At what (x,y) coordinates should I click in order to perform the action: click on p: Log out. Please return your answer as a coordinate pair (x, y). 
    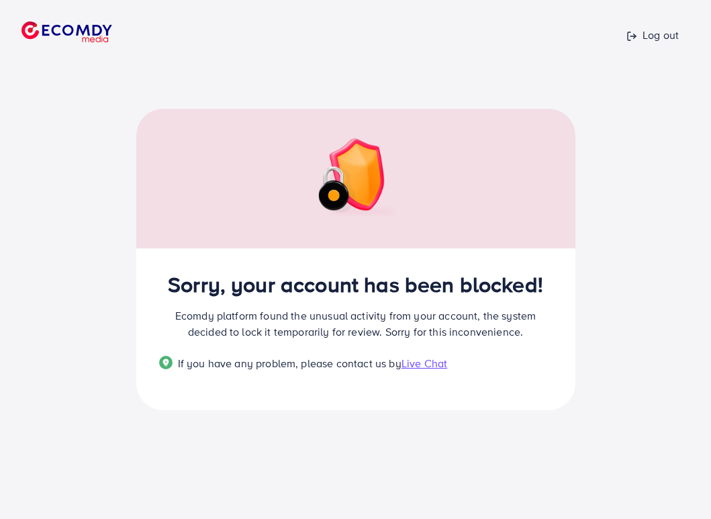
    Looking at the image, I should click on (653, 35).